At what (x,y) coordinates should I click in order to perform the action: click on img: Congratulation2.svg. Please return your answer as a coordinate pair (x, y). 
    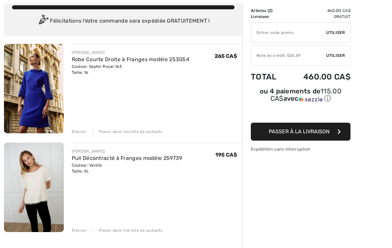
    Looking at the image, I should click on (43, 21).